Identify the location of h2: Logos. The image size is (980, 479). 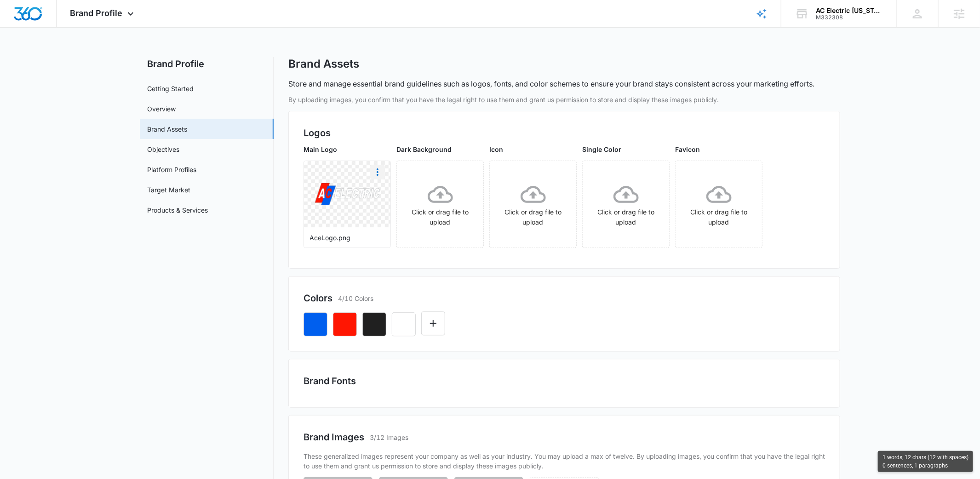
(564, 133).